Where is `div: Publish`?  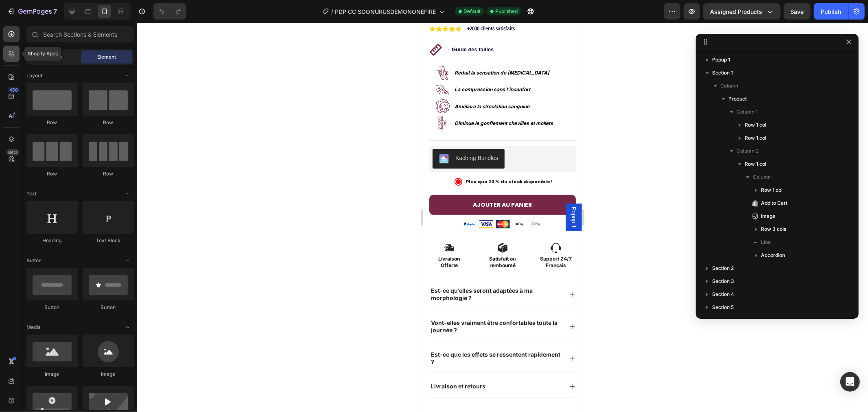 div: Publish is located at coordinates (831, 12).